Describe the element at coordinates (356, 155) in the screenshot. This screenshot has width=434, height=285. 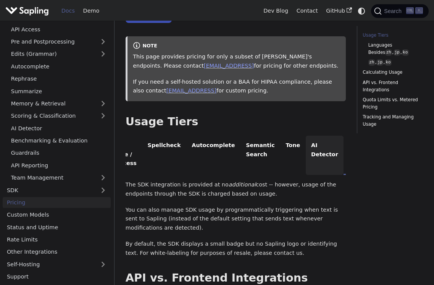
I see `li: SDK` at that location.